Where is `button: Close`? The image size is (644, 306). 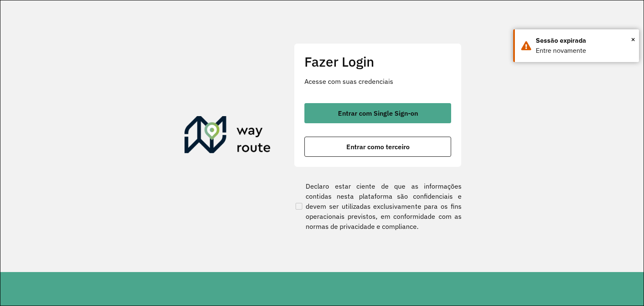 button: Close is located at coordinates (633, 40).